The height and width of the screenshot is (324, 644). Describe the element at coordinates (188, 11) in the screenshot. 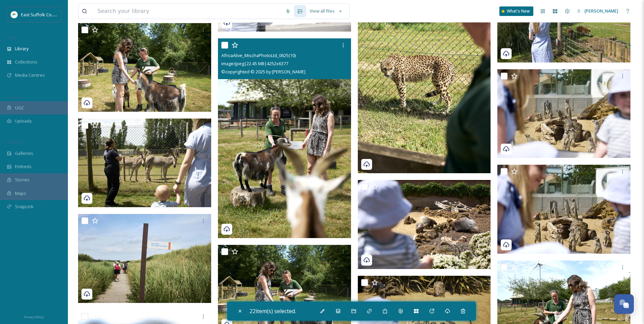

I see `input: Search your library` at that location.